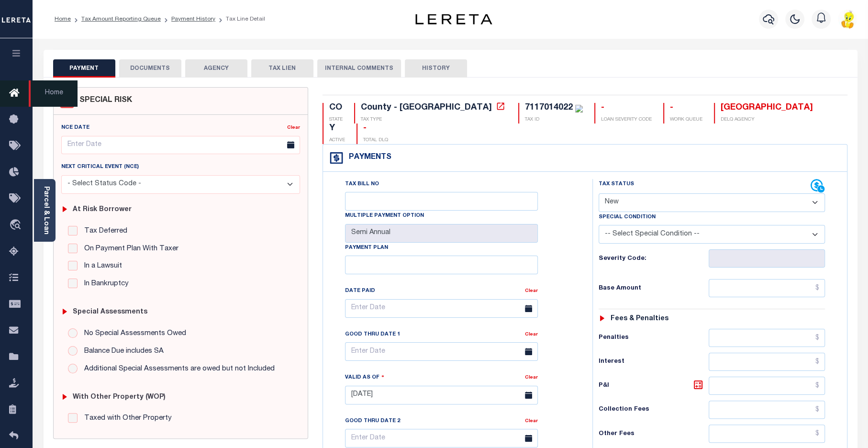 The width and height of the screenshot is (868, 448). What do you see at coordinates (63, 19) in the screenshot?
I see `a: Home` at bounding box center [63, 19].